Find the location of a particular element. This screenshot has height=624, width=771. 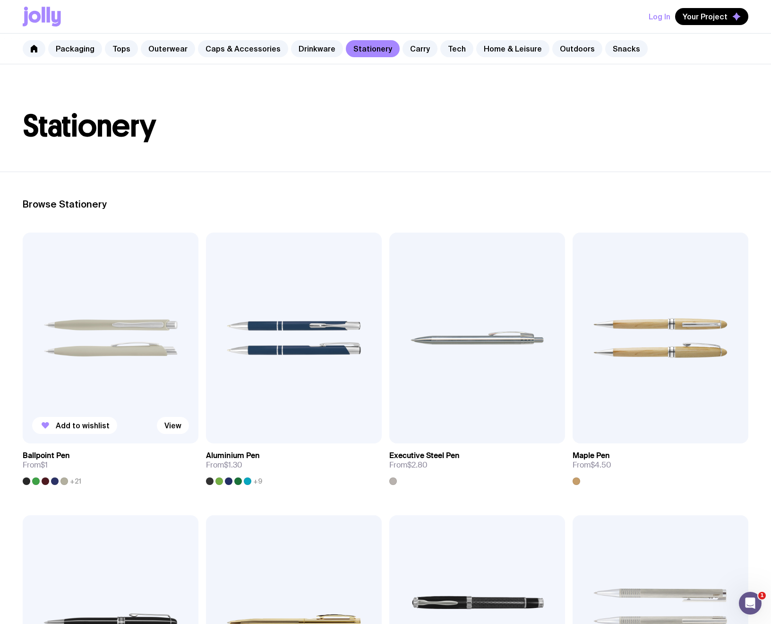

a: Tech is located at coordinates (457, 49).